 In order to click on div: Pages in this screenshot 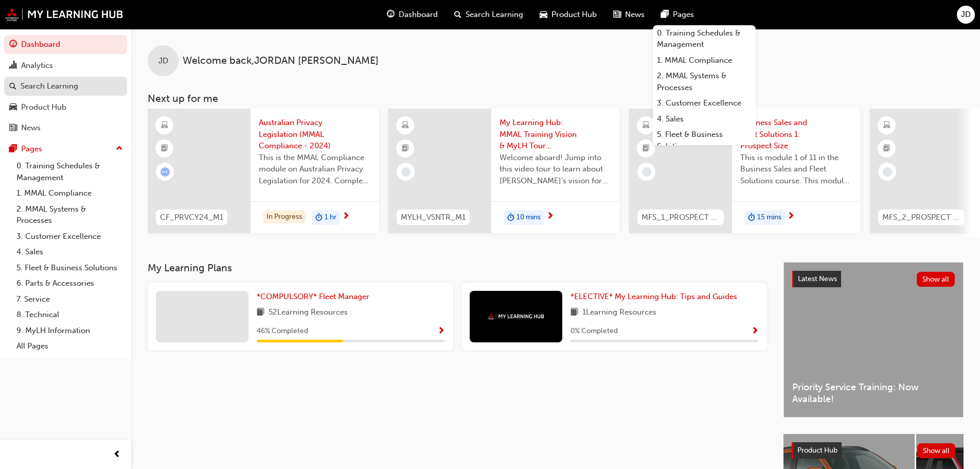, I will do `click(31, 148)`.